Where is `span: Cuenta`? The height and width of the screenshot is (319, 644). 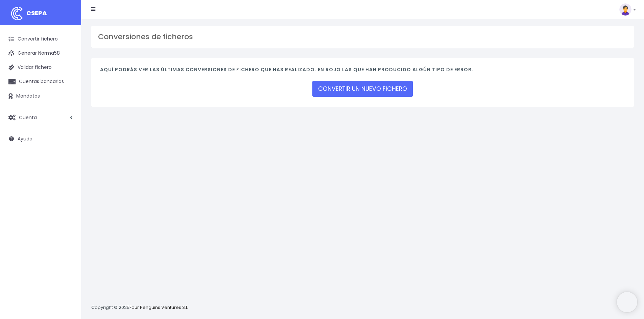 span: Cuenta is located at coordinates (28, 117).